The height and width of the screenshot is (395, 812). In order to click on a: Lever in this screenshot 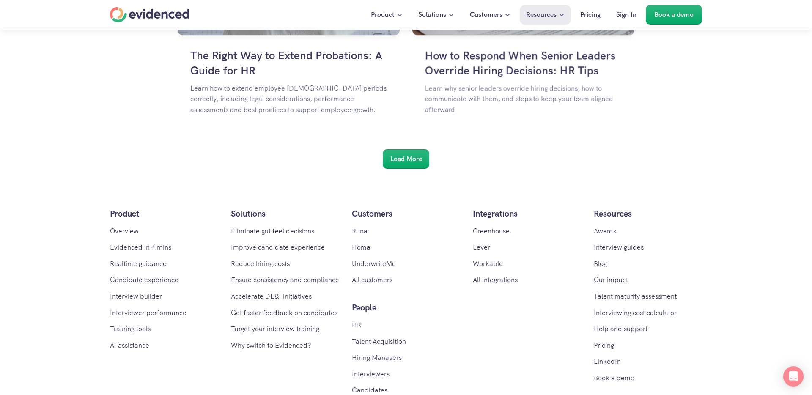, I will do `click(481, 247)`.